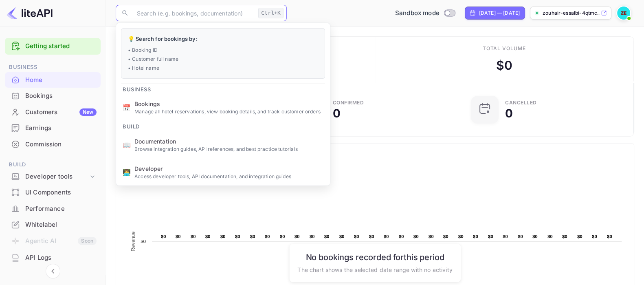 This screenshot has height=285, width=644. Describe the element at coordinates (375, 158) in the screenshot. I see `span: Commission Growth Over Time` at that location.